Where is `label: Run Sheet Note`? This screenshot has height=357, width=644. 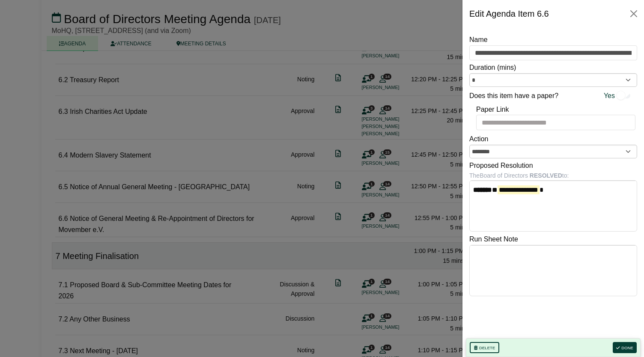 label: Run Sheet Note is located at coordinates (493, 239).